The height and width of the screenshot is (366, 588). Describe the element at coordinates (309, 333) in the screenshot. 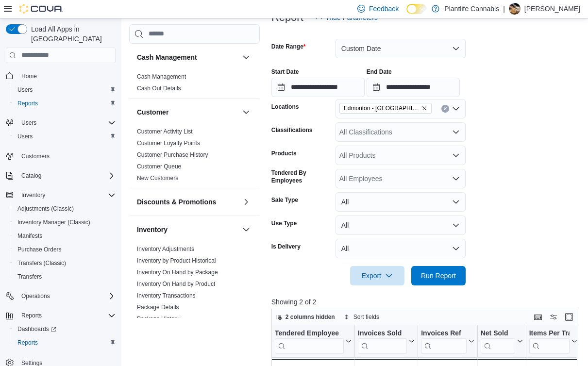

I see `div: Tendered Employee` at that location.